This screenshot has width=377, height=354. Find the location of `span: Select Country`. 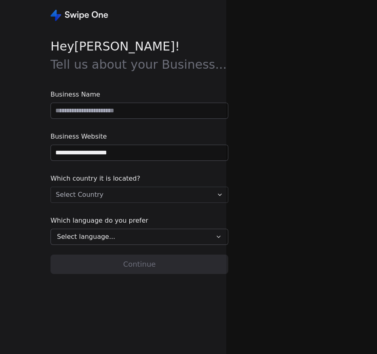

span: Select Country is located at coordinates (80, 195).